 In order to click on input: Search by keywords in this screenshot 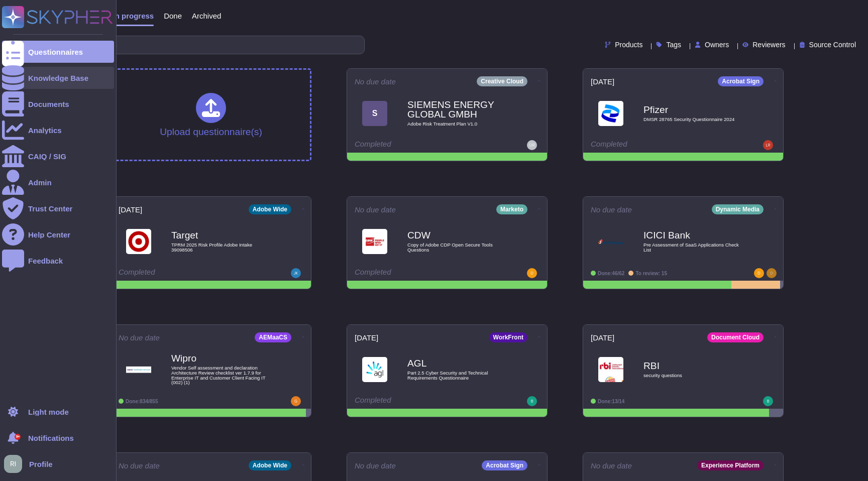, I will do `click(202, 44)`.